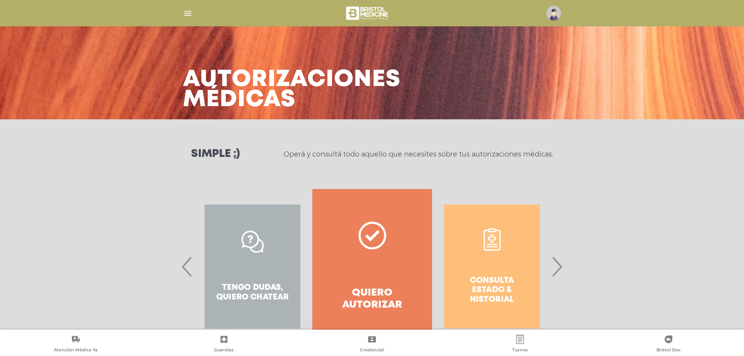  What do you see at coordinates (368, 13) in the screenshot?
I see `img: bristol-medicine-blanco.png` at bounding box center [368, 13].